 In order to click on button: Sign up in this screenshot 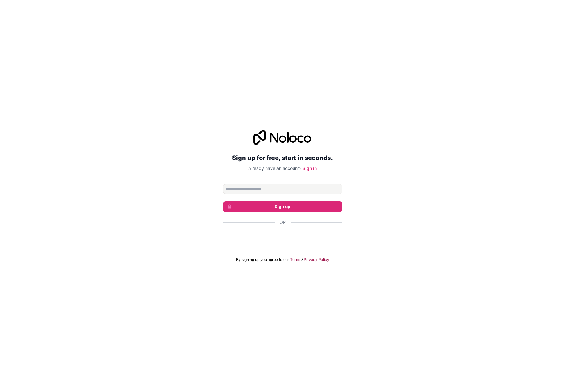, I will do `click(283, 207)`.